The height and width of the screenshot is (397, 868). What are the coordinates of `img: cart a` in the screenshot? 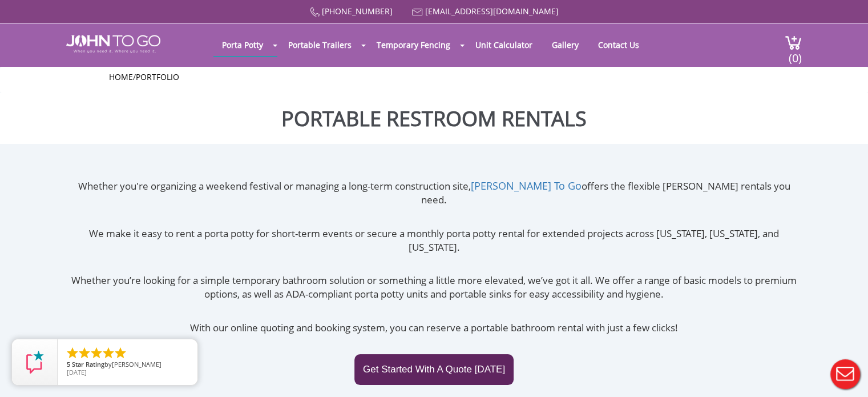 It's located at (793, 43).